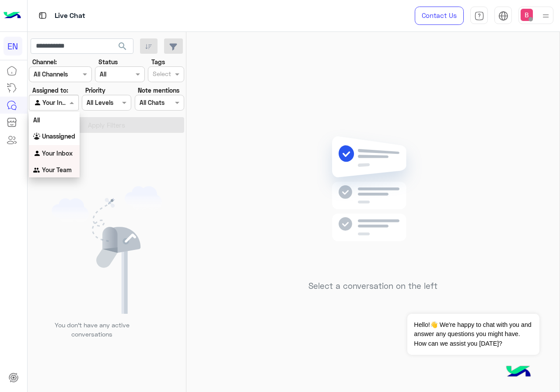  Describe the element at coordinates (473, 334) in the screenshot. I see `span: Hello!👋 We're happy to chat with you and answer any questions you might have. How can we assist y...` at that location.